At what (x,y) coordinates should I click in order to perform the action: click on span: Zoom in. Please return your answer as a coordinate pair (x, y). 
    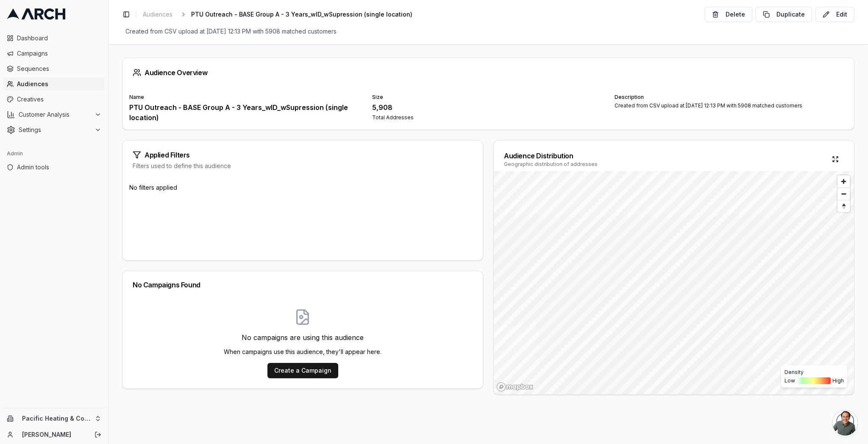
    Looking at the image, I should click on (843, 181).